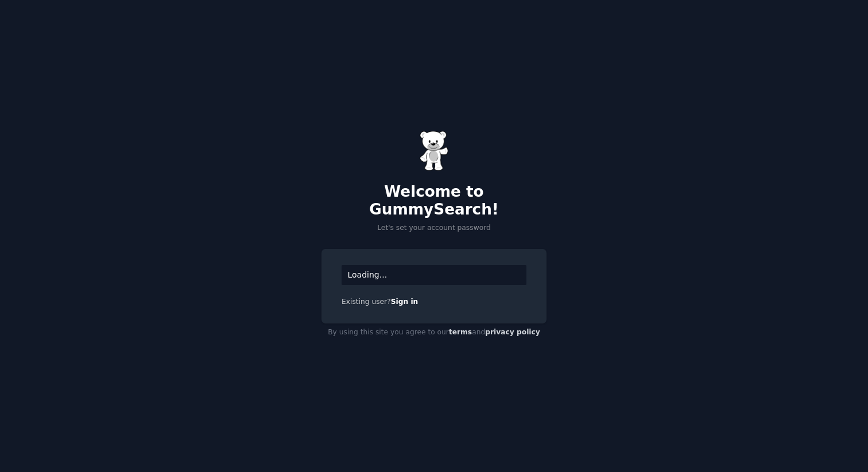 Image resolution: width=868 pixels, height=472 pixels. Describe the element at coordinates (434, 275) in the screenshot. I see `div: Loading...` at that location.